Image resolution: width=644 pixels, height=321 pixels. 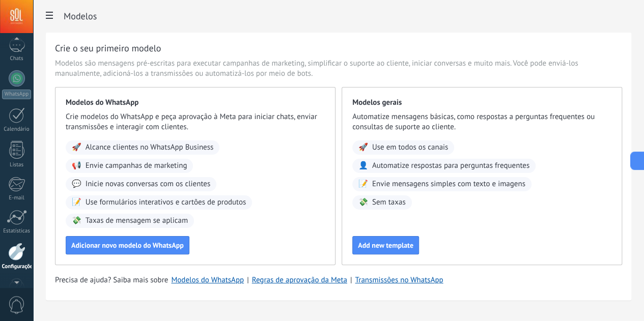 I want to click on a: Modelos do WhatsApp, so click(x=207, y=280).